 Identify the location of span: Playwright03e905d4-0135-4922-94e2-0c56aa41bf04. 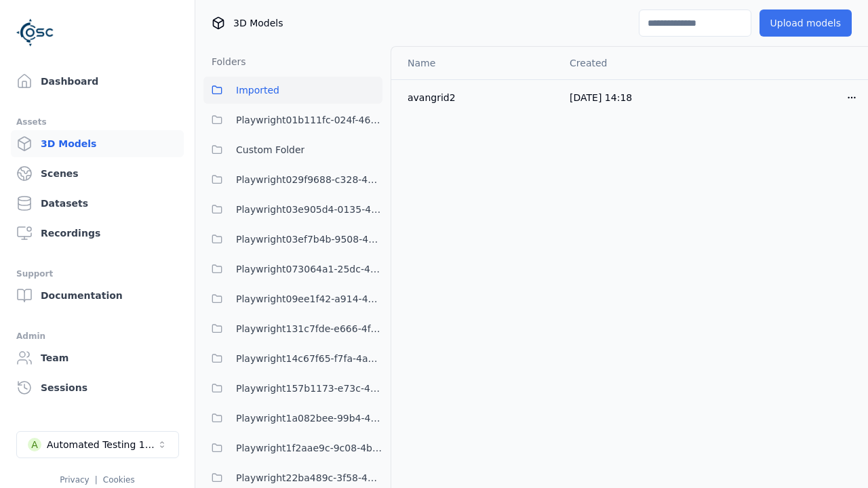
(309, 209).